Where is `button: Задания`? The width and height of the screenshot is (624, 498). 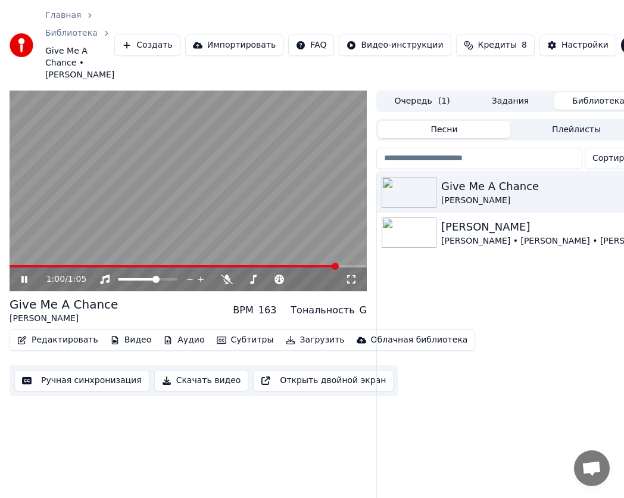 button: Задания is located at coordinates (510, 101).